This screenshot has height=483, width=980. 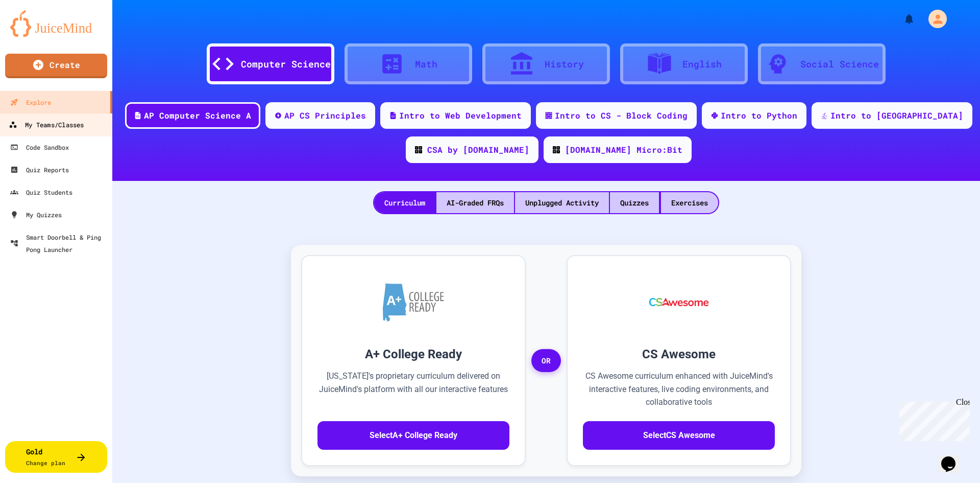 I want to click on span: Change plan, so click(x=46, y=462).